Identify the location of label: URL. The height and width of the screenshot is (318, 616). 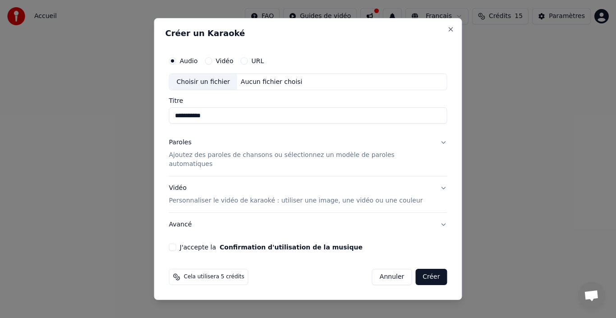
(258, 61).